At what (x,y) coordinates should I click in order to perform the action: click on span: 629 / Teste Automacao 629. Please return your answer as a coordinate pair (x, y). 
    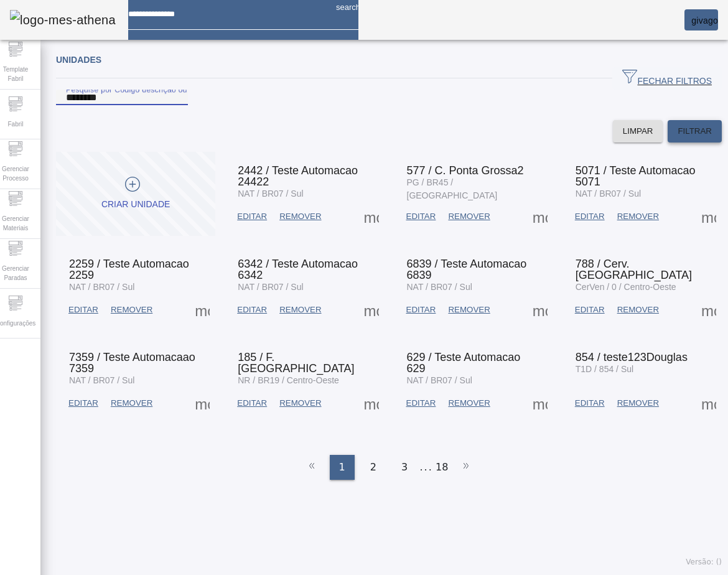
    Looking at the image, I should click on (463, 363).